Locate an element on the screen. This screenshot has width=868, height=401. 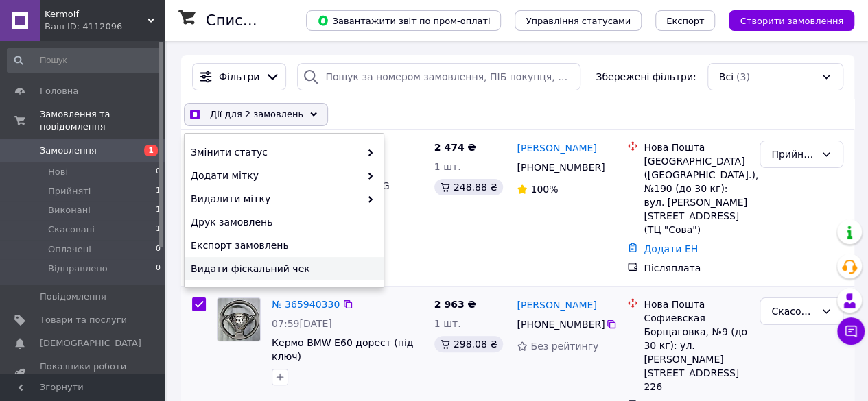
span: Експорт is located at coordinates (686, 20).